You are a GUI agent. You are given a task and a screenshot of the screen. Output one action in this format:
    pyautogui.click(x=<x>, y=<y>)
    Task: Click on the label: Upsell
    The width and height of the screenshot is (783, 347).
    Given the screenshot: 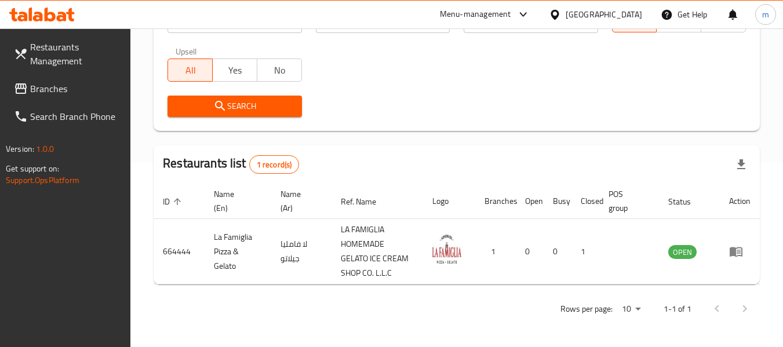 What is the action you would take?
    pyautogui.click(x=186, y=51)
    